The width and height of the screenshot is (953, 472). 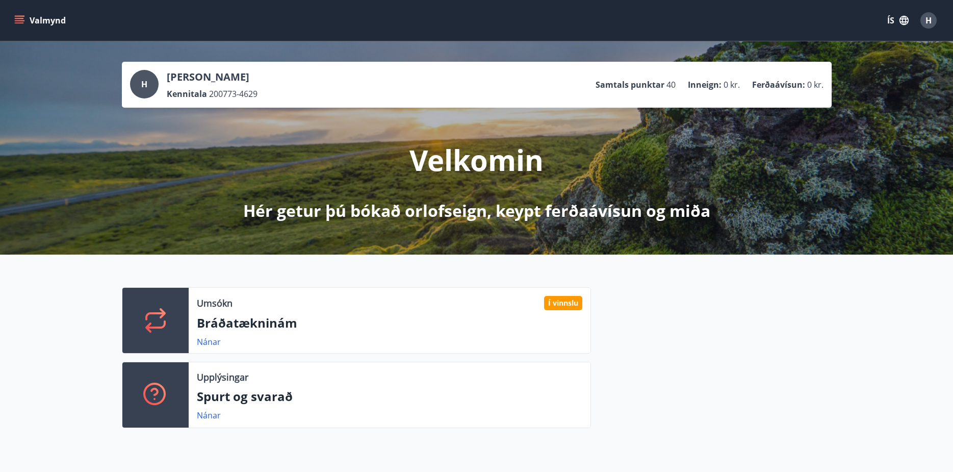 I want to click on p: Inneign :, so click(x=705, y=85).